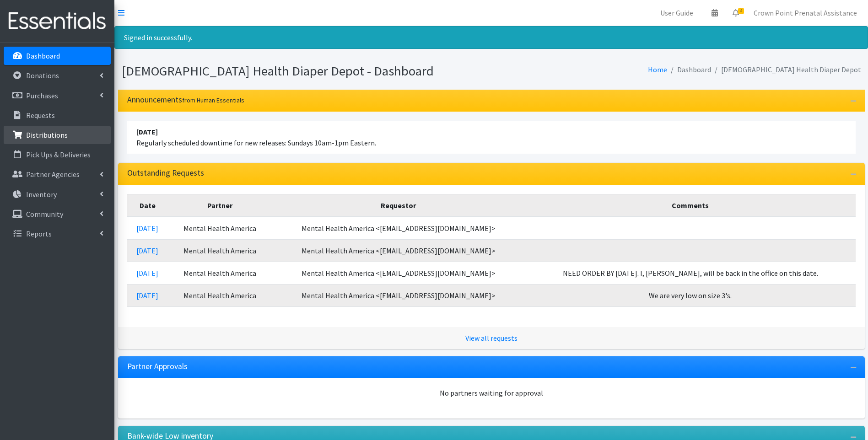 This screenshot has width=868, height=440. I want to click on h3: Outstanding Requests, so click(166, 173).